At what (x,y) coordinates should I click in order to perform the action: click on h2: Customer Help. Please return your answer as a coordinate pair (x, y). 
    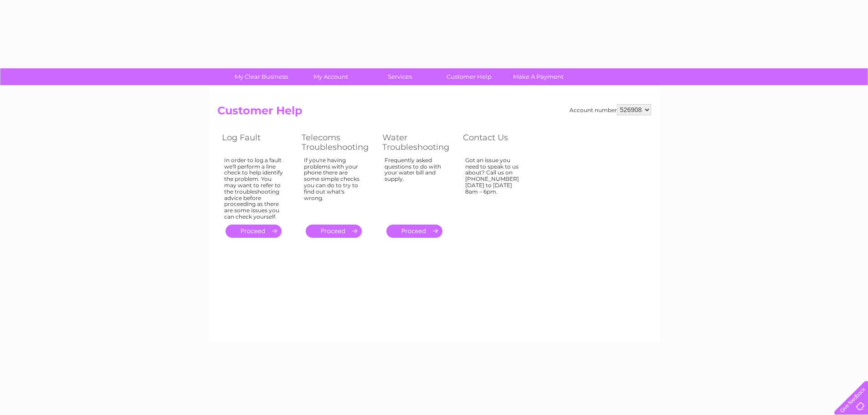
    Looking at the image, I should click on (435, 113).